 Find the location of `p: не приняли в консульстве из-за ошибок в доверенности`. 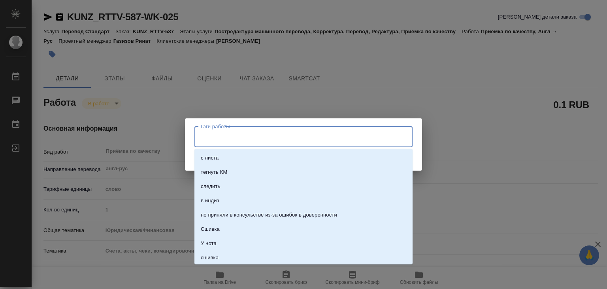

p: не приняли в консульстве из-за ошибок в доверенности is located at coordinates (269, 215).